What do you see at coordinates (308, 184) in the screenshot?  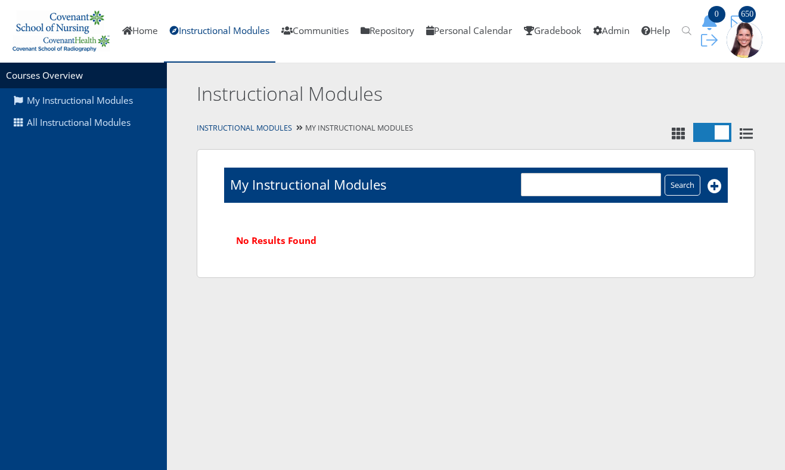 I see `h1: My Instructional Modules` at bounding box center [308, 184].